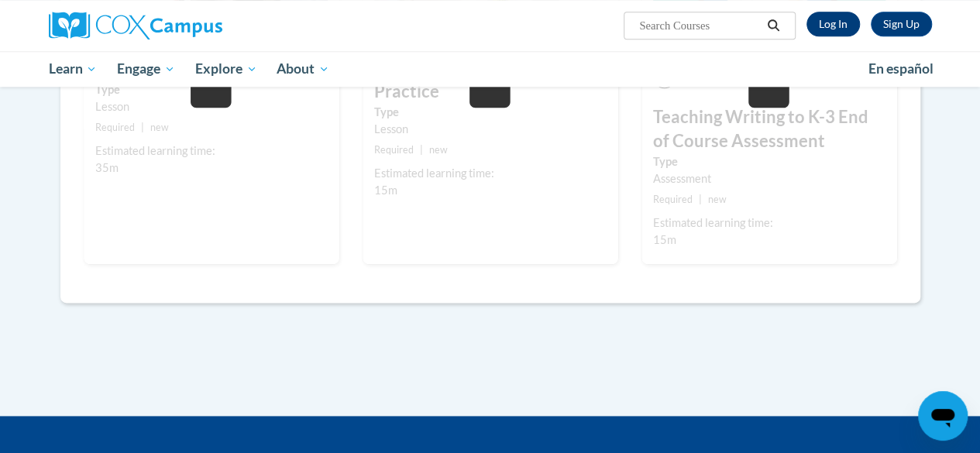 The width and height of the screenshot is (980, 453). What do you see at coordinates (136, 26) in the screenshot?
I see `img: Cox Campus` at bounding box center [136, 26].